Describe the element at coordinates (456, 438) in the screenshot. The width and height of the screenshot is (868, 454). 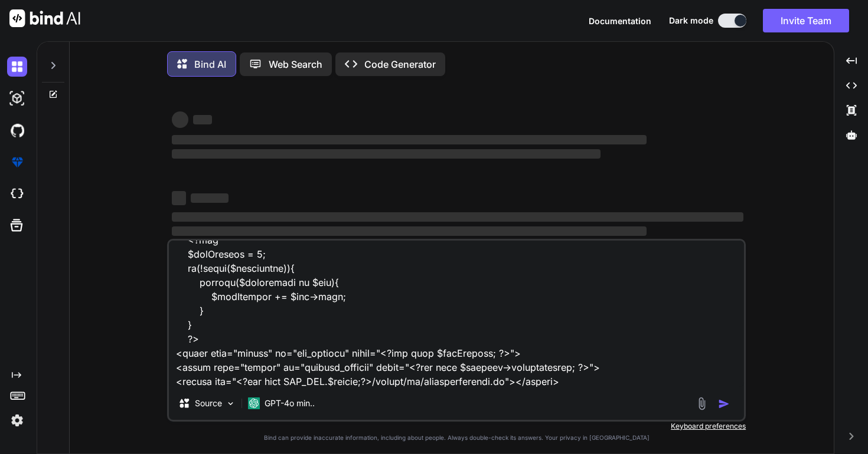
I see `p: Bind can provide inaccurate information, including about people. Always double-check its answers....` at that location.